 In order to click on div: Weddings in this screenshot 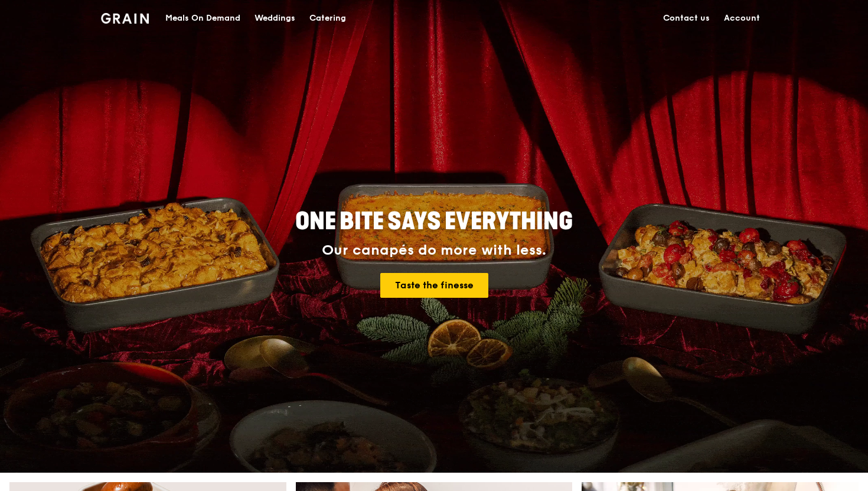, I will do `click(274, 19)`.